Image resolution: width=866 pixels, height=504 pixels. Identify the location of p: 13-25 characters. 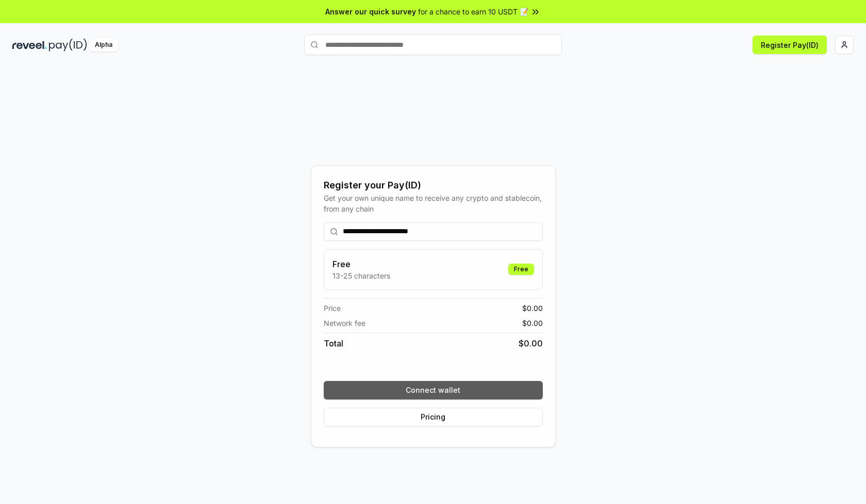
(362, 276).